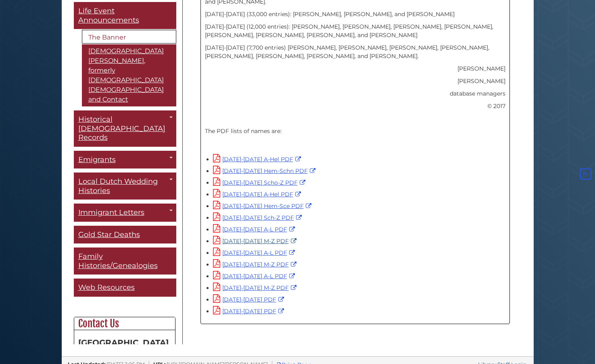 This screenshot has width=595, height=364. I want to click on a: Life Event Announcements, so click(125, 15).